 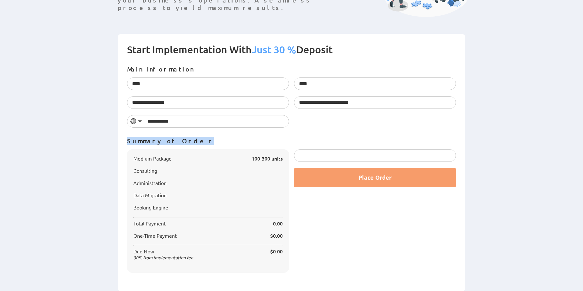 I want to click on span: One-Time Payment, so click(x=155, y=236).